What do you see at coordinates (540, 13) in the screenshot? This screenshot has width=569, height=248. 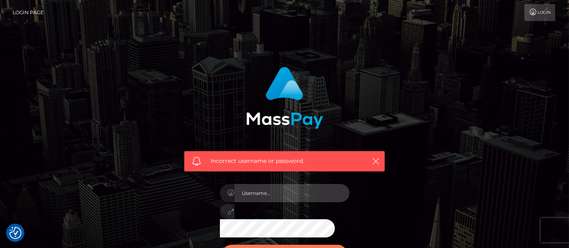 I see `a: Login` at bounding box center [540, 13].